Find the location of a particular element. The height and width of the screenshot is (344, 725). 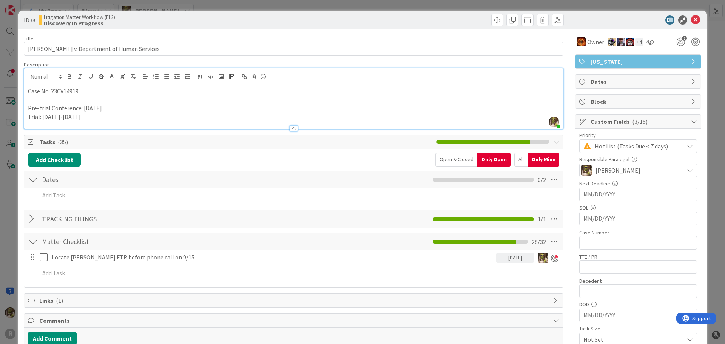

div: Open & Closed is located at coordinates (456, 160).